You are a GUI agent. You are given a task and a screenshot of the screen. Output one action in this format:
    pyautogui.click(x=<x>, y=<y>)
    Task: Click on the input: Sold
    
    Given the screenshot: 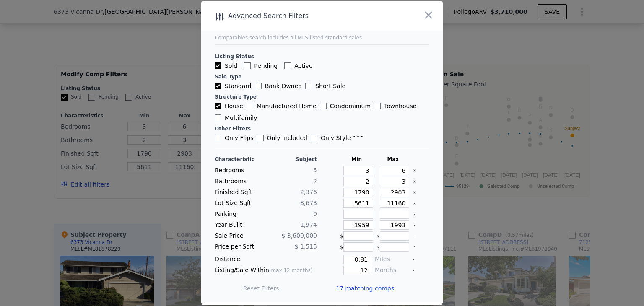 What is the action you would take?
    pyautogui.click(x=218, y=66)
    